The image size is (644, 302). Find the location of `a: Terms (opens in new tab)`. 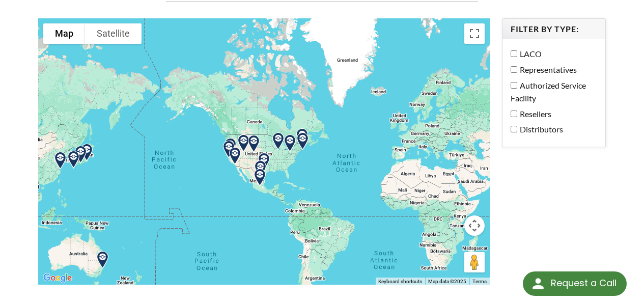

a: Terms (opens in new tab) is located at coordinates (480, 281).